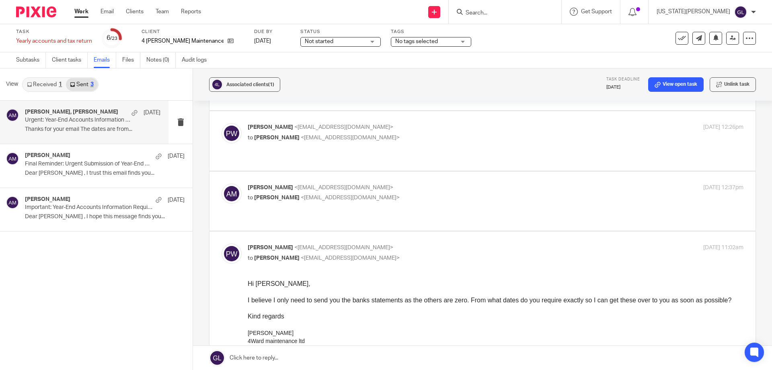 This screenshot has width=772, height=370. Describe the element at coordinates (79, 120) in the screenshot. I see `p: Urgent: Year-End Accounts Information Required` at that location.